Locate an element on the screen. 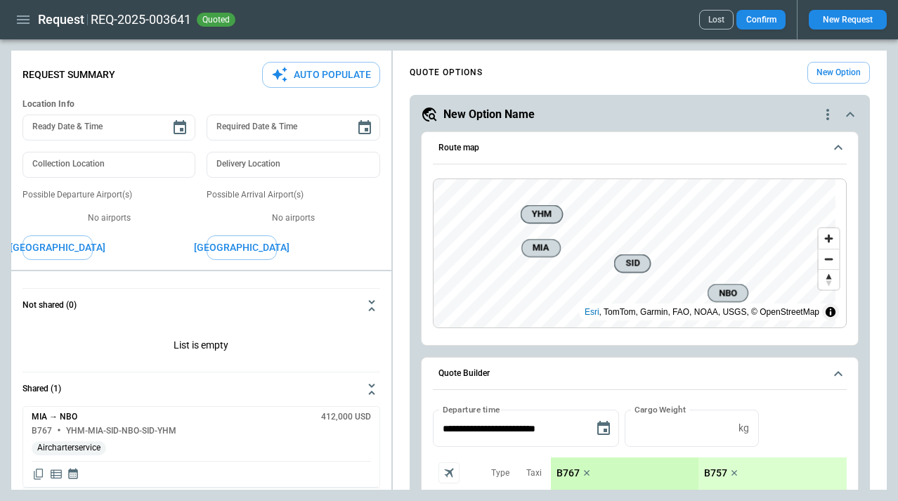  button: Route map is located at coordinates (639, 148).